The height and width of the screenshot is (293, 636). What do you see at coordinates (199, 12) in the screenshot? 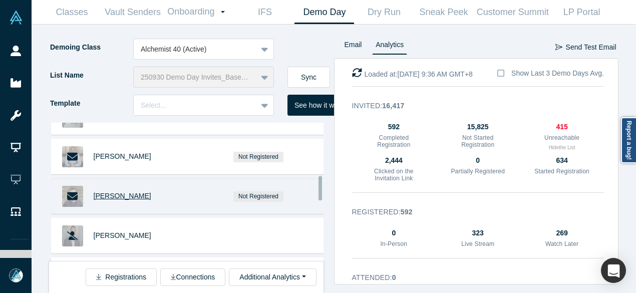
I see `a: Onboarding` at bounding box center [199, 12].